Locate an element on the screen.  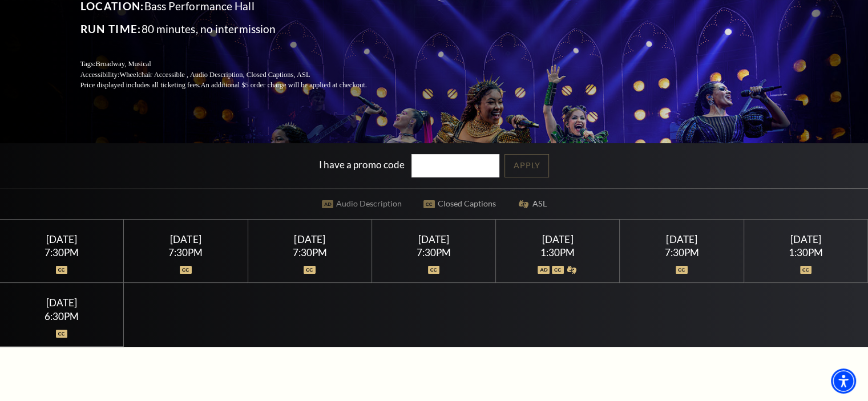
div: 6:30PM is located at coordinates (62, 316).